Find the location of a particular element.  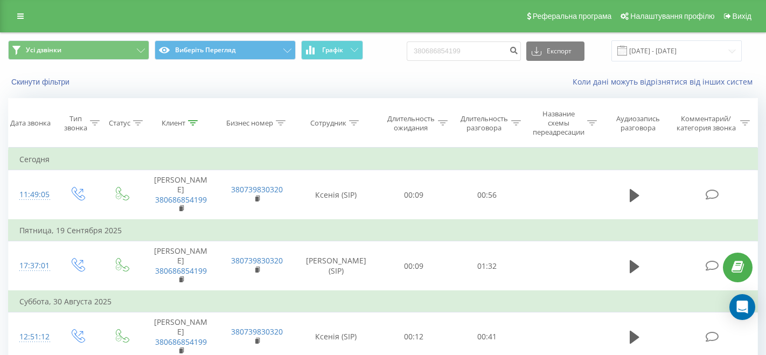

button: Експорт is located at coordinates (555, 51).